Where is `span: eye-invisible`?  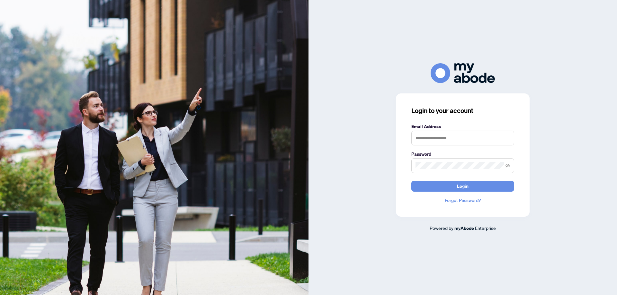
span: eye-invisible is located at coordinates (507, 166).